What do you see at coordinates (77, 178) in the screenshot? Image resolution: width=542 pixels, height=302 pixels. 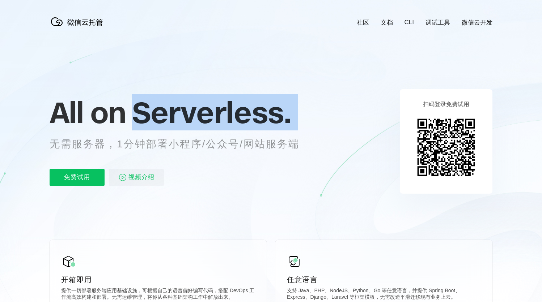 I see `p: 免费试用` at bounding box center [77, 178].